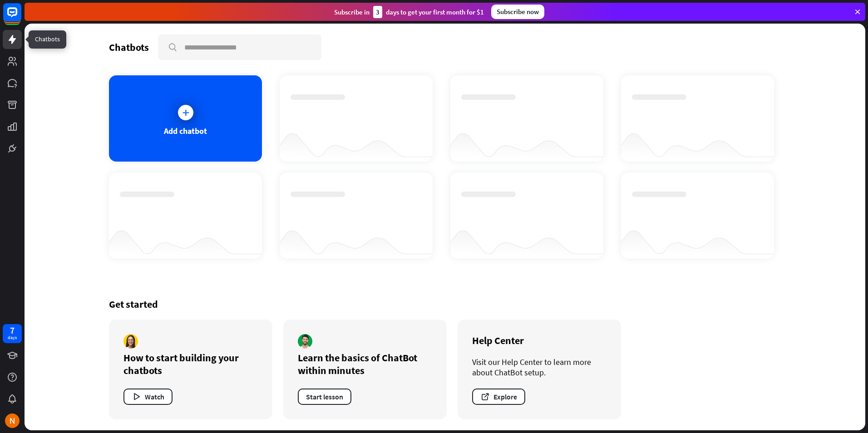  Describe the element at coordinates (409, 12) in the screenshot. I see `div: Subscribe in days to get your first month for $1` at that location.